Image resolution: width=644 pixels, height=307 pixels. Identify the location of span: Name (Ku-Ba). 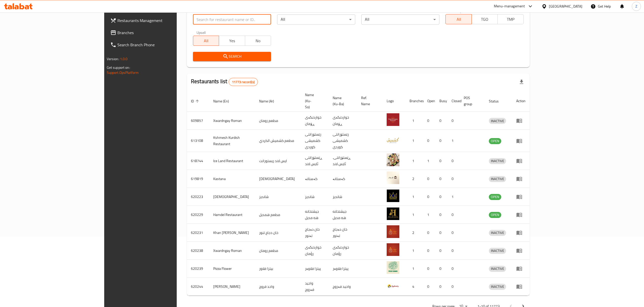
(342, 101).